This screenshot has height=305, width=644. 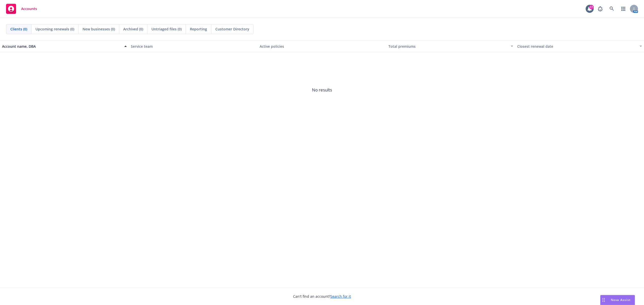 What do you see at coordinates (580, 46) in the screenshot?
I see `button: Closest renewal date` at bounding box center [580, 46].